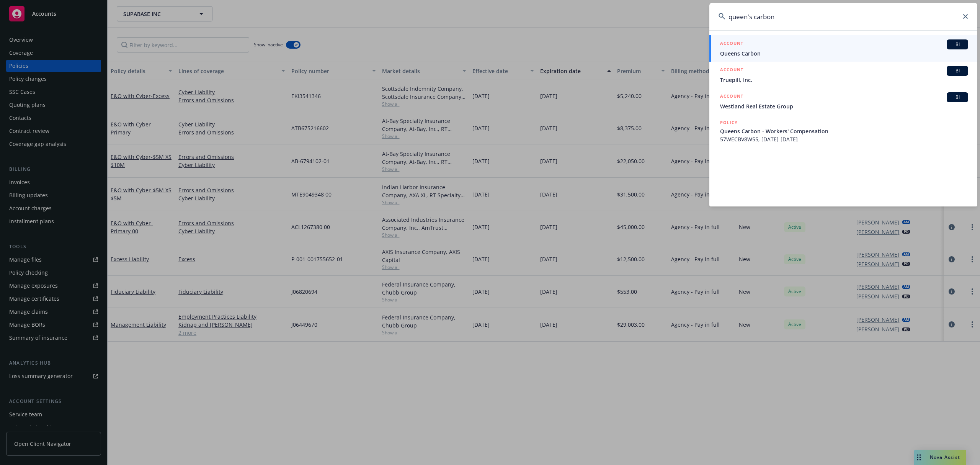 The width and height of the screenshot is (980, 465). I want to click on h5: POLICY, so click(729, 123).